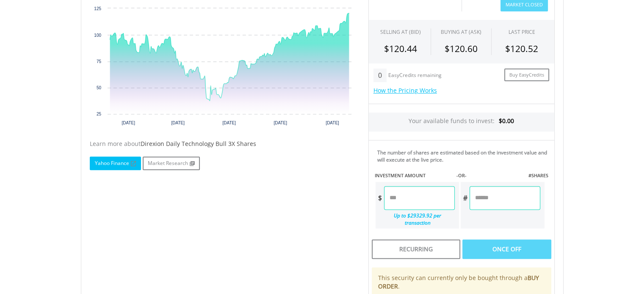  Describe the element at coordinates (461, 49) in the screenshot. I see `span: $120.60` at that location.